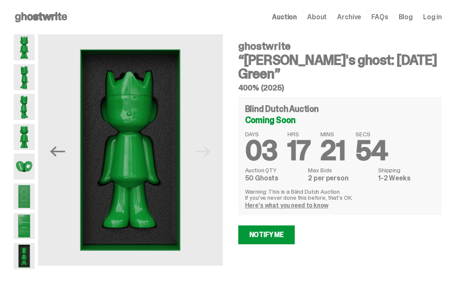 The height and width of the screenshot is (303, 462). I want to click on a: Blog, so click(406, 17).